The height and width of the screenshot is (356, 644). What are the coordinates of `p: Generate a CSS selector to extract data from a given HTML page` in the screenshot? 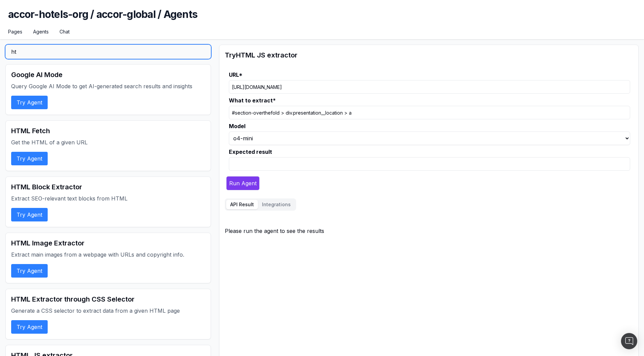 It's located at (108, 310).